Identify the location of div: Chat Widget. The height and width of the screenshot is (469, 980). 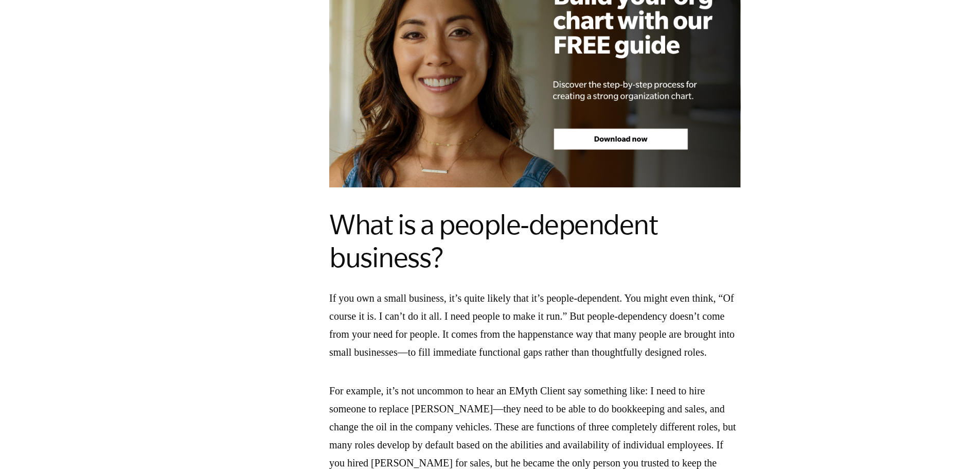
(955, 444).